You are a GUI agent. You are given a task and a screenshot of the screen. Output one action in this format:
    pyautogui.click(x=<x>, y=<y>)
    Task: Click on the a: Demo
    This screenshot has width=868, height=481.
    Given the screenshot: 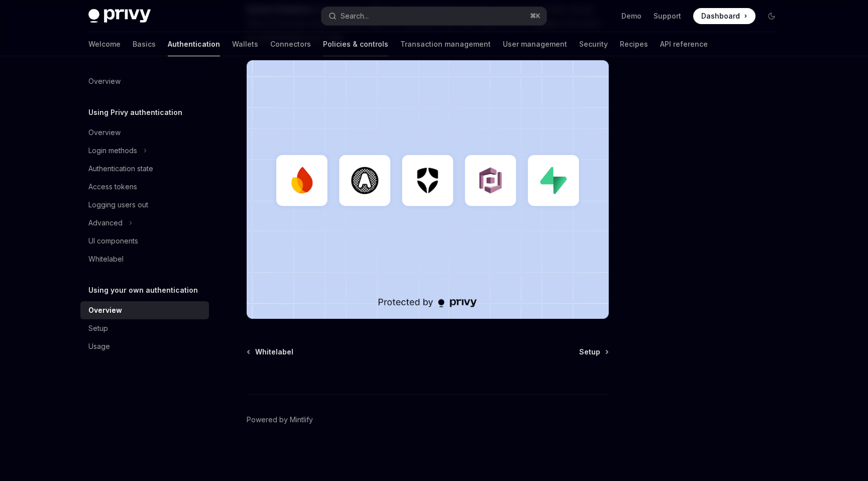 What is the action you would take?
    pyautogui.click(x=632, y=16)
    